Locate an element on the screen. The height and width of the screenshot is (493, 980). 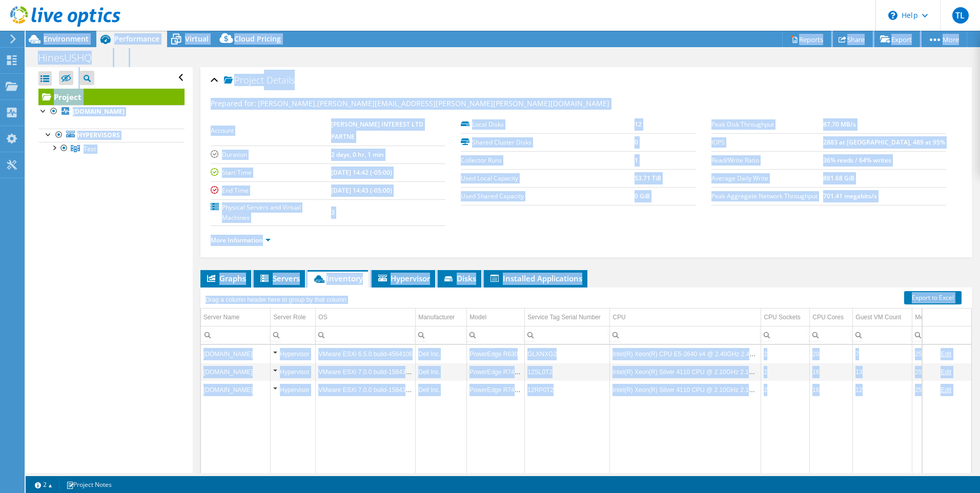
svg: \n is located at coordinates (893, 15).